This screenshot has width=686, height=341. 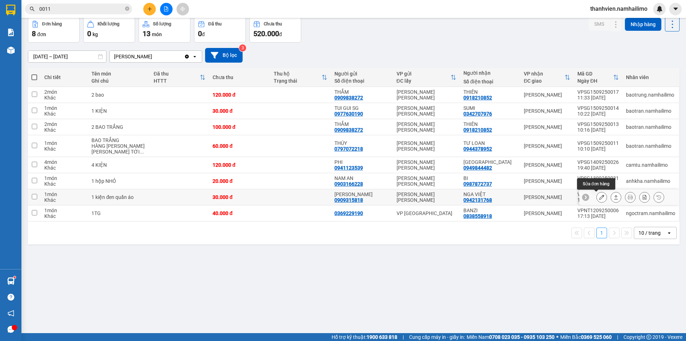 I want to click on div: 30.000 đ, so click(x=239, y=111).